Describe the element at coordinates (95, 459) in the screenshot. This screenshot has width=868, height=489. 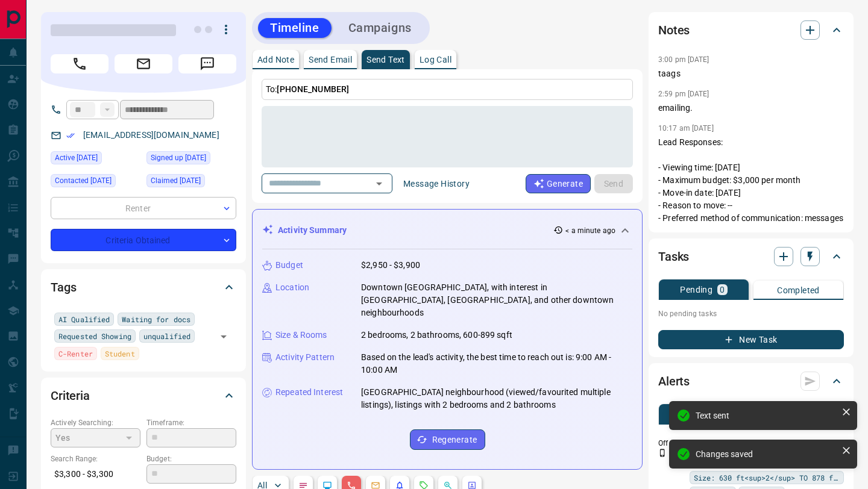
I see `p: Search Range:` at that location.